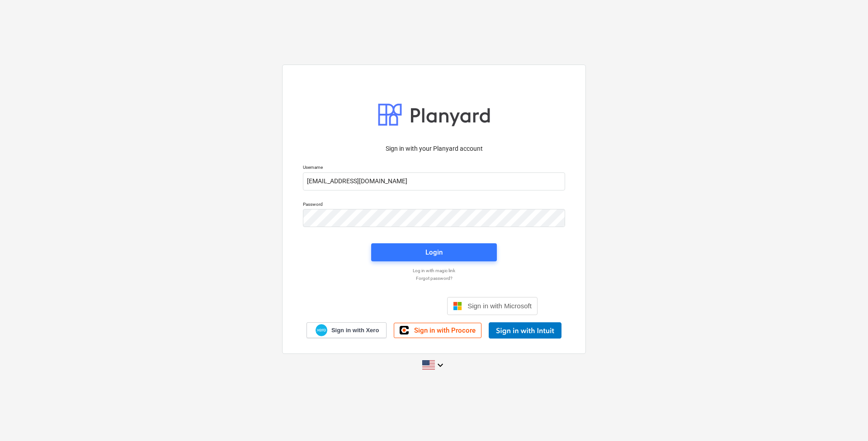 The width and height of the screenshot is (868, 441). Describe the element at coordinates (440, 365) in the screenshot. I see `i: keyboard_arrow_down` at that location.